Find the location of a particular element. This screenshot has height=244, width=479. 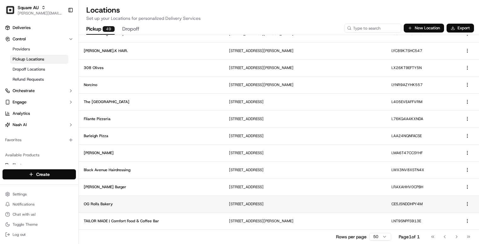

span: Deliveries is located at coordinates (21, 28).